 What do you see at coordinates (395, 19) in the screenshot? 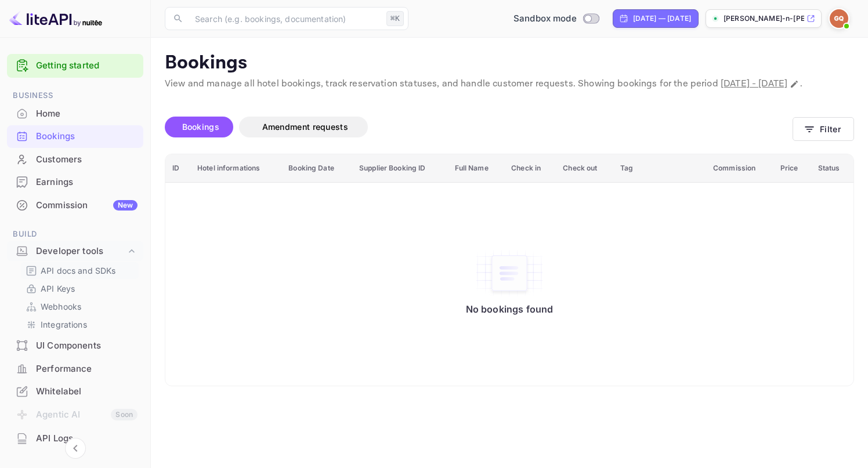
I see `div: ⌘K` at bounding box center [395, 19].